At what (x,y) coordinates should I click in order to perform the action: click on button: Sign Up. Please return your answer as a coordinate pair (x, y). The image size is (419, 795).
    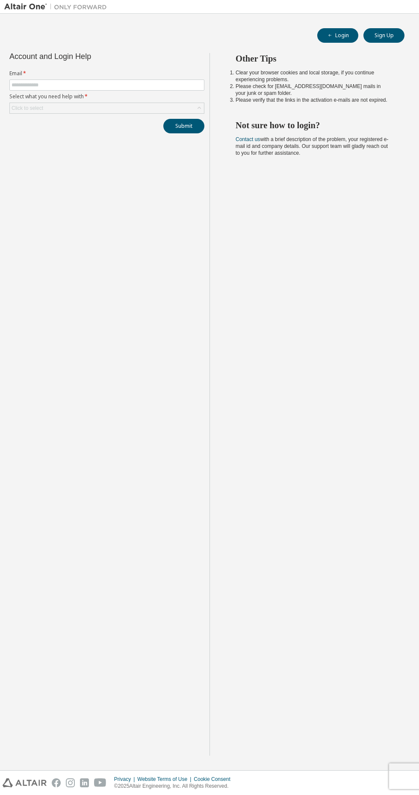
    Looking at the image, I should click on (384, 35).